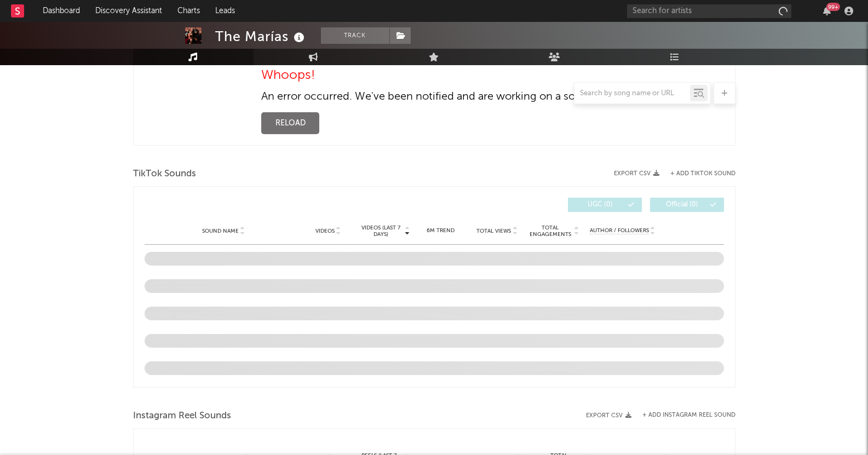 This screenshot has width=868, height=455. What do you see at coordinates (550, 231) in the screenshot?
I see `span: Total Engagements` at bounding box center [550, 231].